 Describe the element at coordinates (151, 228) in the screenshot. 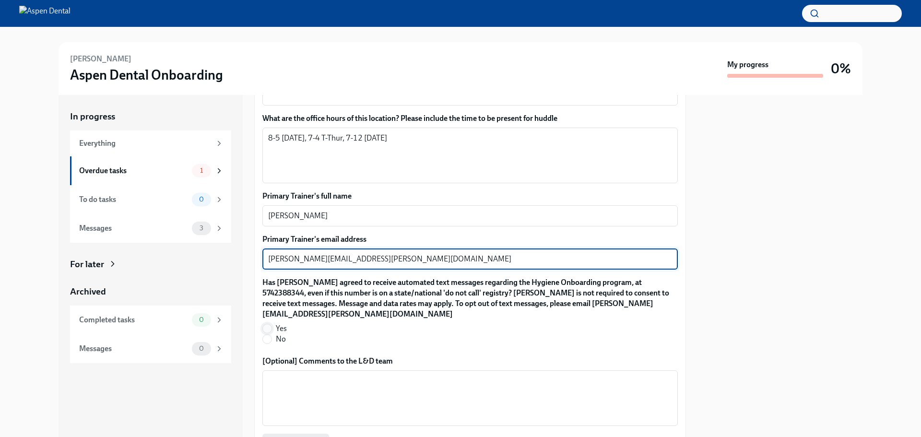

I see `a: Messages3` at that location.